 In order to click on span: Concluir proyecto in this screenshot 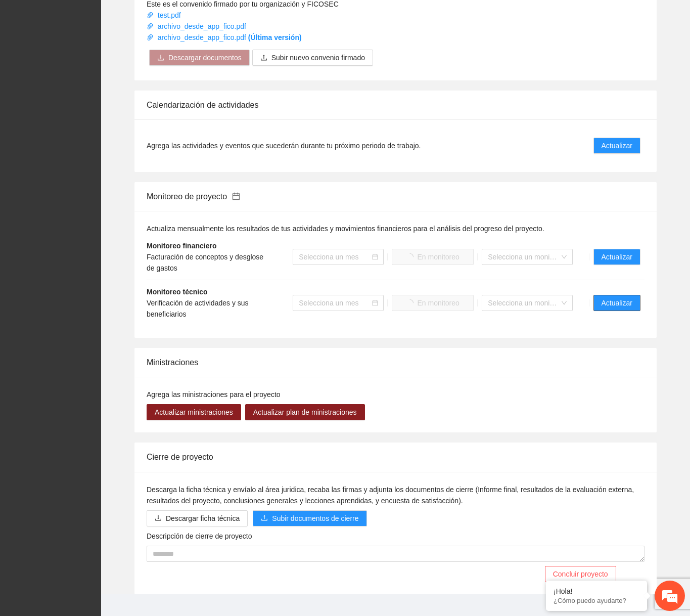, I will do `click(580, 574)`.